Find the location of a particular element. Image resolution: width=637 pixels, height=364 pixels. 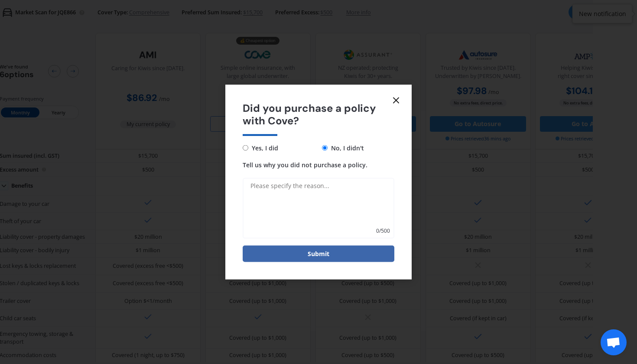

a: Open chat is located at coordinates (614, 342).